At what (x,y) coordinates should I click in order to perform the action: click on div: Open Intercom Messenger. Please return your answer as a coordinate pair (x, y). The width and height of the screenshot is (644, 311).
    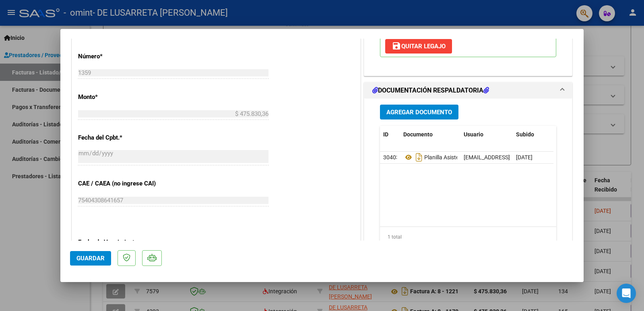
    Looking at the image, I should click on (626, 293).